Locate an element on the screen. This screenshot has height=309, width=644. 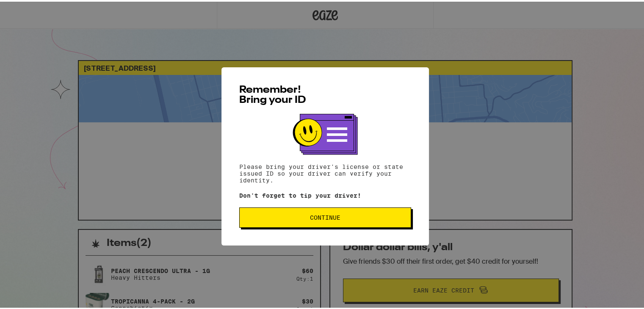
button: Continue is located at coordinates (325, 216).